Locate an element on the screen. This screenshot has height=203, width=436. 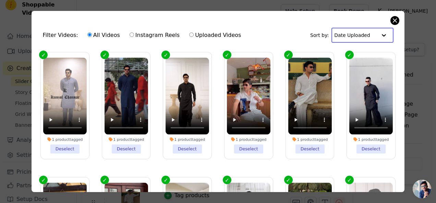
button: Close modal is located at coordinates (395, 21).